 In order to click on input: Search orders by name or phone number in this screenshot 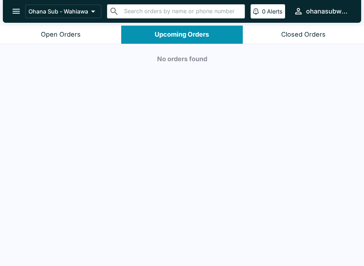, I will do `click(182, 11)`.